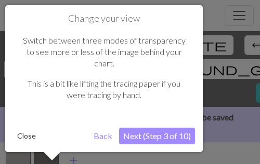  Describe the element at coordinates (157, 136) in the screenshot. I see `button: Next (Step 3 of 10)` at that location.